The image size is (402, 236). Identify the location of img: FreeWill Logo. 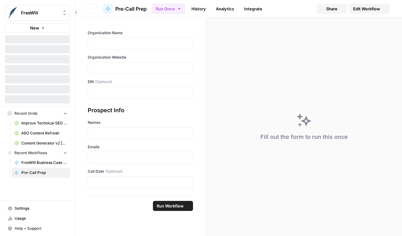
(13, 13).